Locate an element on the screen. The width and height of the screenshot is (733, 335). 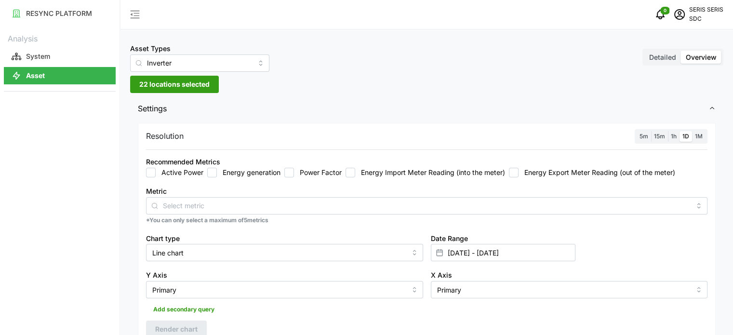
button: System is located at coordinates (60, 56).